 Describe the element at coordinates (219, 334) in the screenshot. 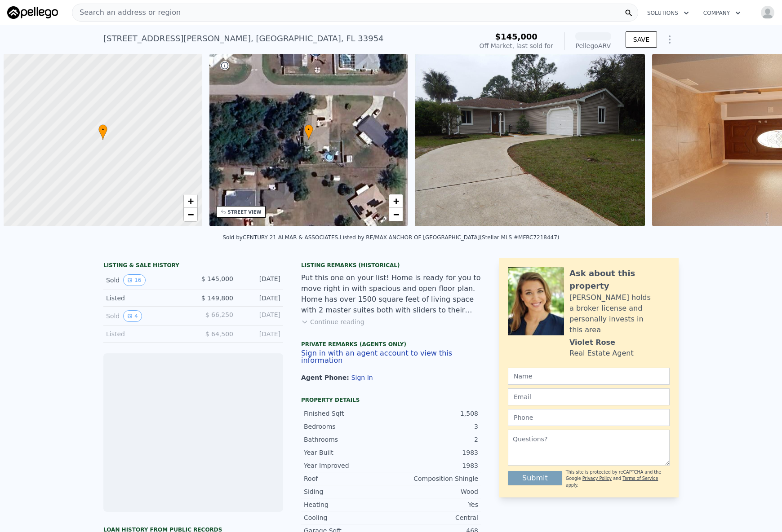

I see `span: $ 64,500` at that location.